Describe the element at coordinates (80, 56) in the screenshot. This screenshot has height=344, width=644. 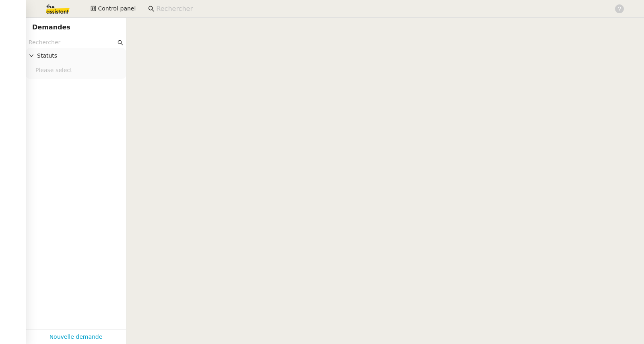
I see `span: Statuts` at that location.